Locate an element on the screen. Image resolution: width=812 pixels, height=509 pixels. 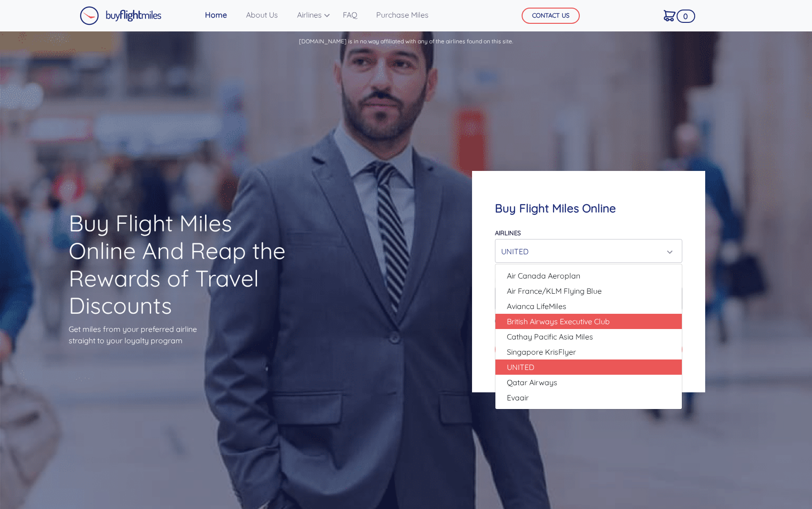
span: Singapore KrisFlyer is located at coordinates (541, 352).